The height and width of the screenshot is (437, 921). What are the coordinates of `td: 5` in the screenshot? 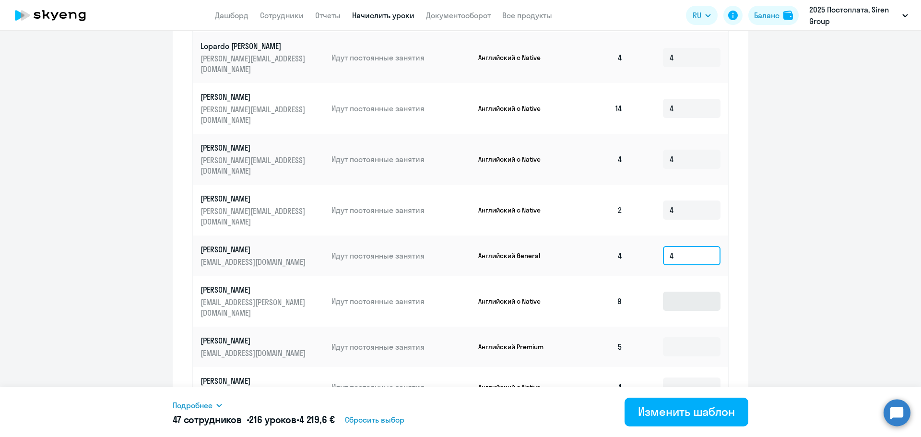 It's located at (596, 347).